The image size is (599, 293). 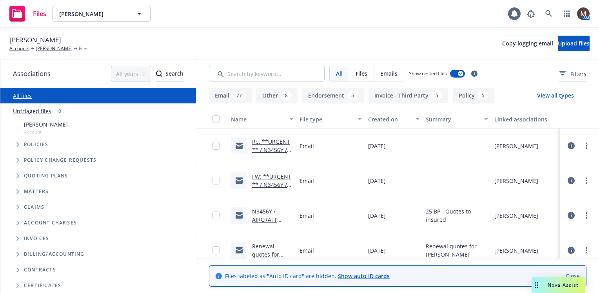 I want to click on div: 77, so click(x=239, y=96).